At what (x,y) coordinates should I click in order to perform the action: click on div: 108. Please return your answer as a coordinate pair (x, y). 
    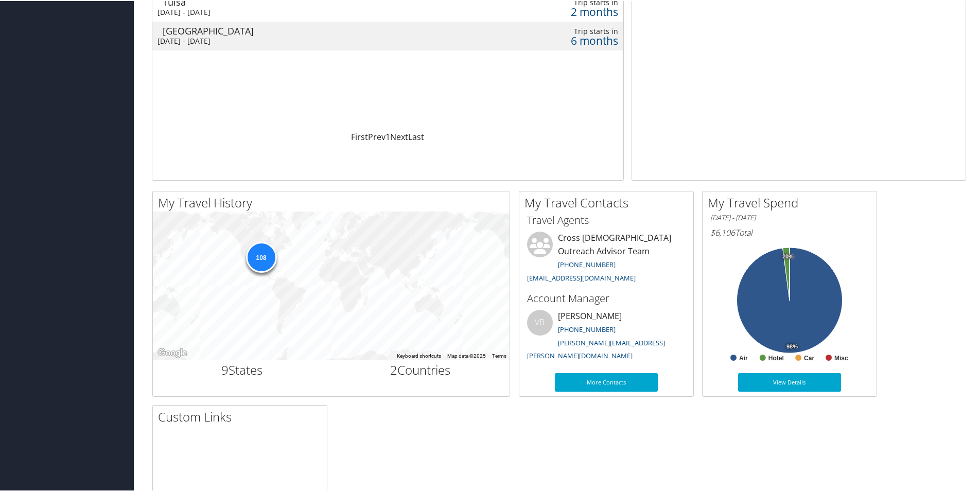
    Looking at the image, I should click on (261, 256).